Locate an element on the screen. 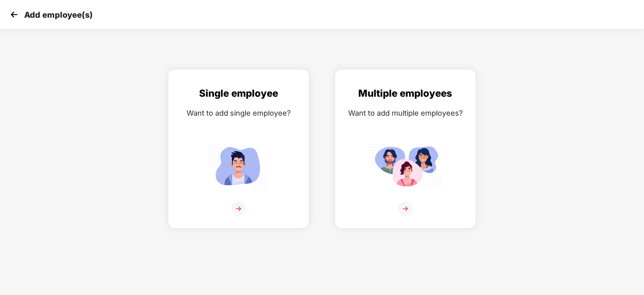 This screenshot has width=644, height=295. img: svg+xml;base64,PHN2ZyB4bWxucz0iaHR0cDovL3d3dy53My5vcmcvMjAwMC9zdmciIHdpZHRoPSIzMCIgaGVpZ2h0PSIzMC... is located at coordinates (14, 14).